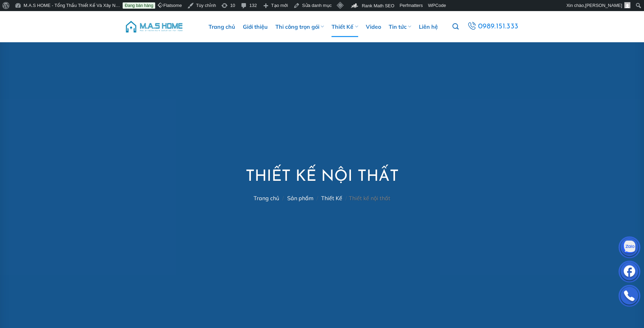 Image resolution: width=644 pixels, height=328 pixels. What do you see at coordinates (255, 27) in the screenshot?
I see `a: Giới thiệu` at bounding box center [255, 27].